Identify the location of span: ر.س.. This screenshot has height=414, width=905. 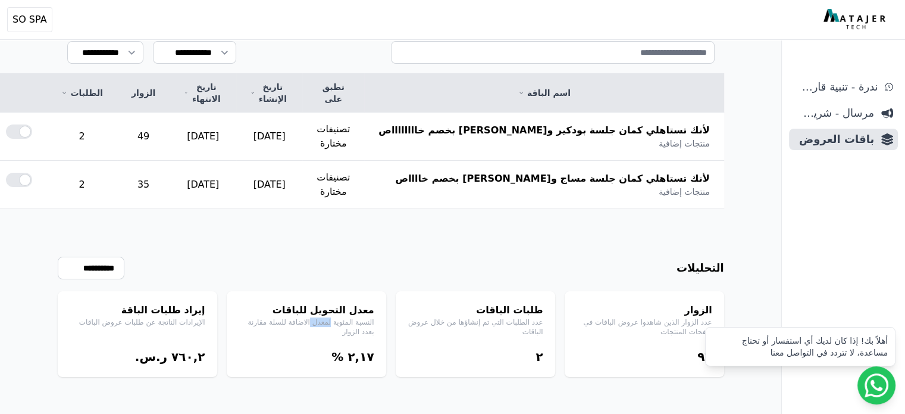
(151, 356).